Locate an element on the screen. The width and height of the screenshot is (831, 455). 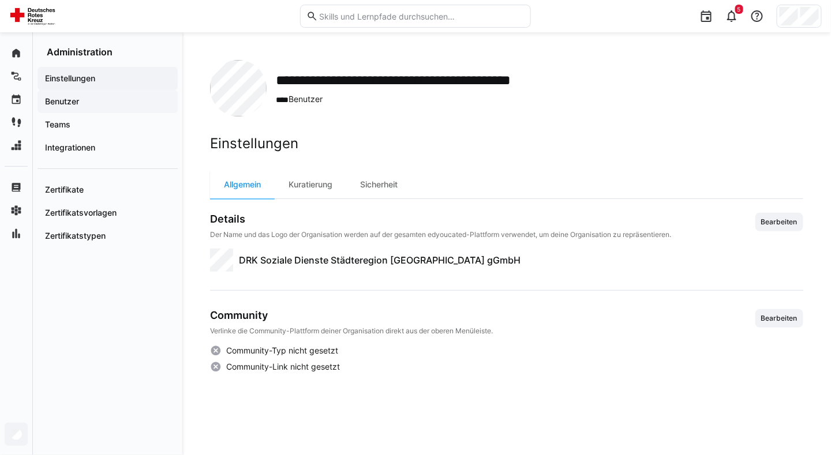
div: Allgemein is located at coordinates (242, 185).